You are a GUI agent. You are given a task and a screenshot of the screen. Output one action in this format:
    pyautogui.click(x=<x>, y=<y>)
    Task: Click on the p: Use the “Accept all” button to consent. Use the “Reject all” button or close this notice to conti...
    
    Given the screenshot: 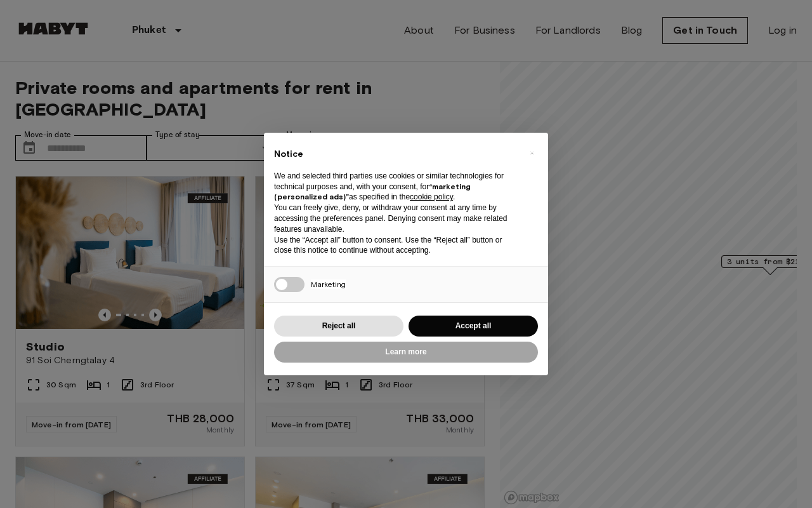 What is the action you would take?
    pyautogui.click(x=396, y=246)
    